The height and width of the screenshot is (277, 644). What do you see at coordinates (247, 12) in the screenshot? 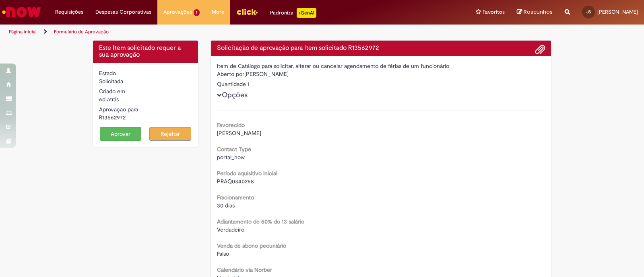
I see `img: click_logo_yellow_360x200.png` at bounding box center [247, 12].